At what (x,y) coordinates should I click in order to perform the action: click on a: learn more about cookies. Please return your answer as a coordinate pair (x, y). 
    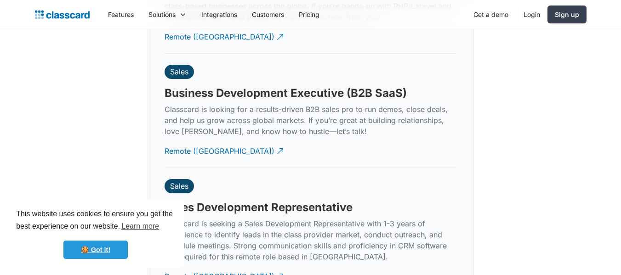
    Looking at the image, I should click on (140, 227).